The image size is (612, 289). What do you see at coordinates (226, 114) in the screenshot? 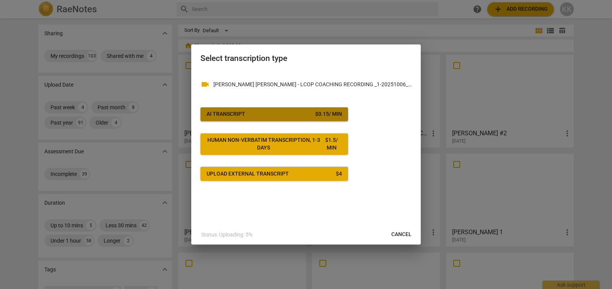
I see `div: AI Transcript` at bounding box center [226, 114].